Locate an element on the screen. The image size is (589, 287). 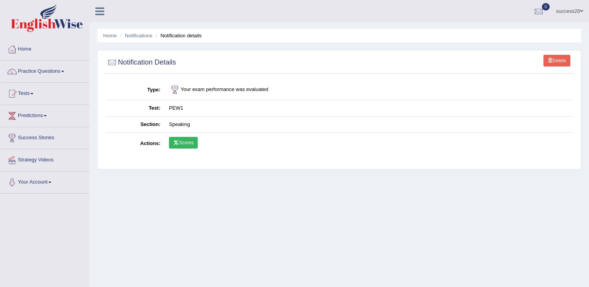
a: Success Stories is located at coordinates (45, 137).